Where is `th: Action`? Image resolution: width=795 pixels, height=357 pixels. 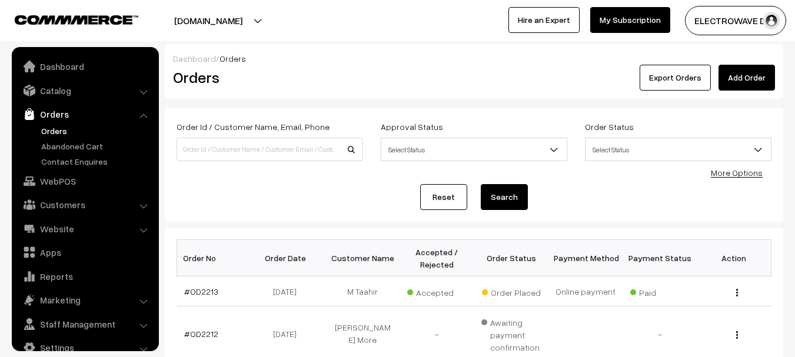 th: Action is located at coordinates (734, 258).